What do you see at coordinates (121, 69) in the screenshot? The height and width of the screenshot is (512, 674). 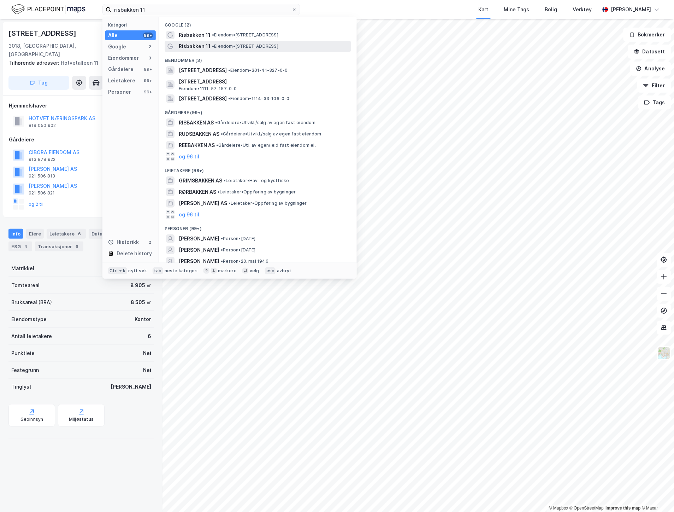 I see `div: Gårdeiere` at bounding box center [121, 69].